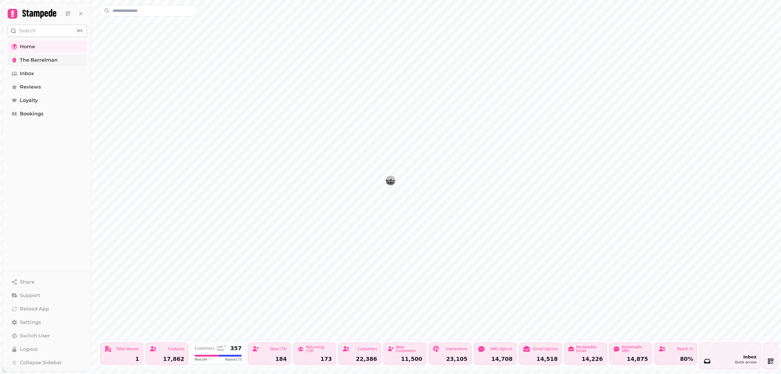 This screenshot has width=781, height=374. Describe the element at coordinates (47, 74) in the screenshot. I see `a: Inbox` at that location.